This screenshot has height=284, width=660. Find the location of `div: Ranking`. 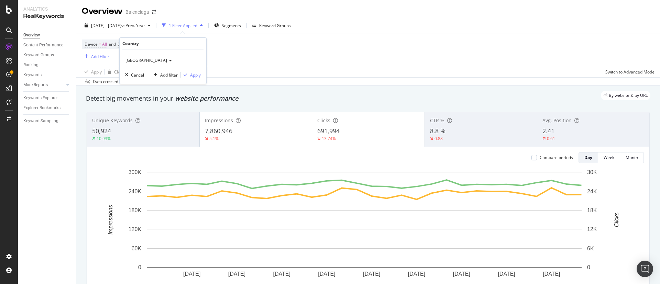

div: Ranking is located at coordinates (31, 65).